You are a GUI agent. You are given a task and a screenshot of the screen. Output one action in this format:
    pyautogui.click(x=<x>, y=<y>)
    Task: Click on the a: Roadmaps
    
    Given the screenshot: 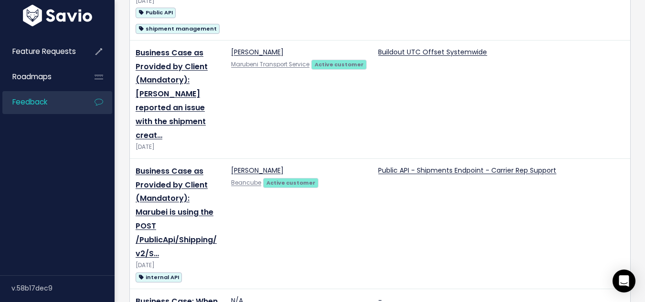 What is the action you would take?
    pyautogui.click(x=41, y=77)
    